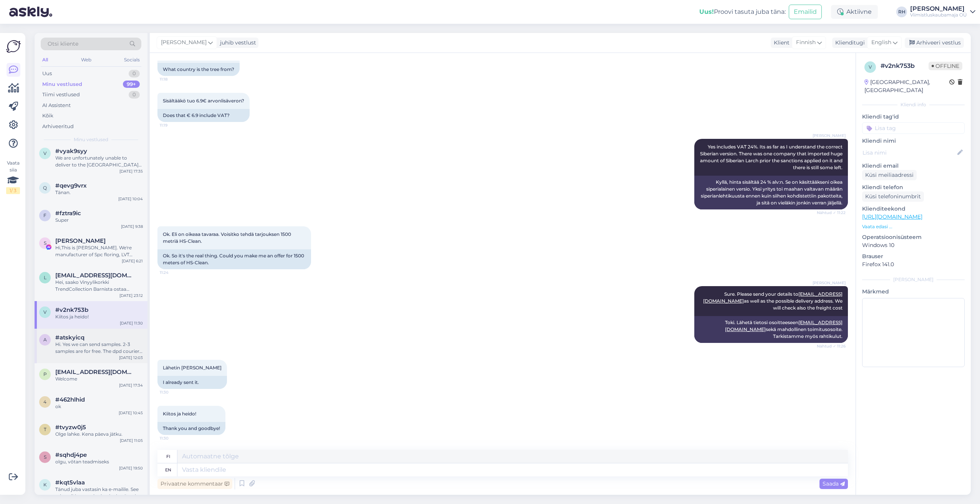  Describe the element at coordinates (58, 127) in the screenshot. I see `div: Arhiveeritud` at that location.